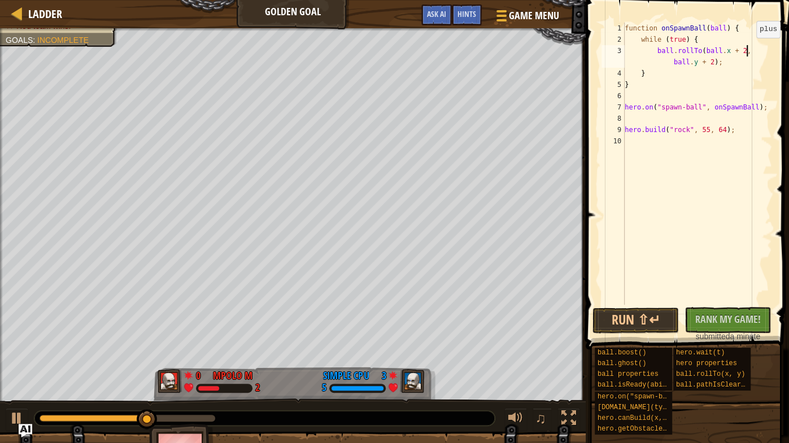 This screenshot has width=789, height=443. Describe the element at coordinates (728, 319) in the screenshot. I see `span: Rank My Game!` at that location.